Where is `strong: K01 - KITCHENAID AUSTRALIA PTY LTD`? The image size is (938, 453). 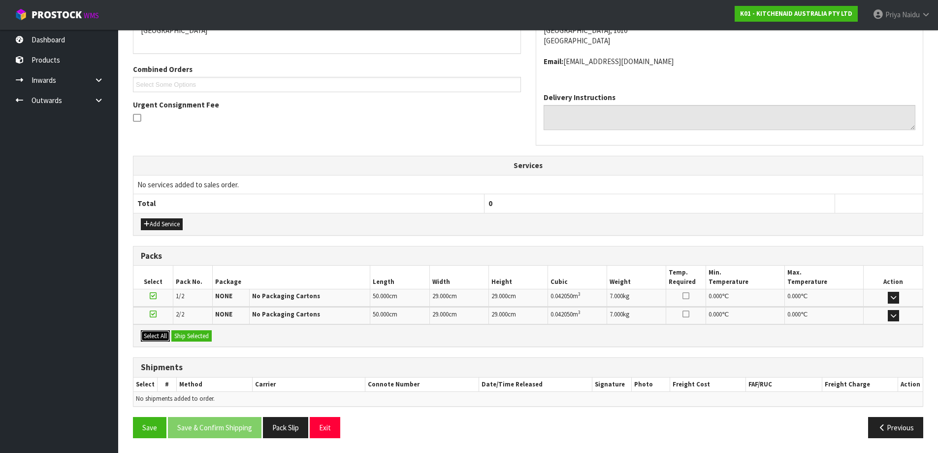 strong: K01 - KITCHENAID AUSTRALIA PTY LTD is located at coordinates (796, 13).